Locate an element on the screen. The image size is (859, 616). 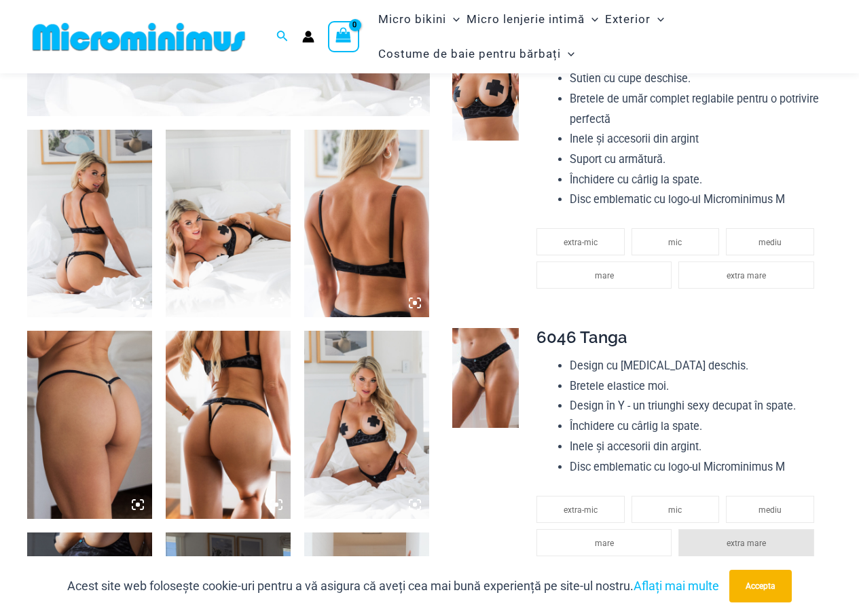
a: Tanga Nights Fall Silver Leopard 6046 is located at coordinates (486, 378).